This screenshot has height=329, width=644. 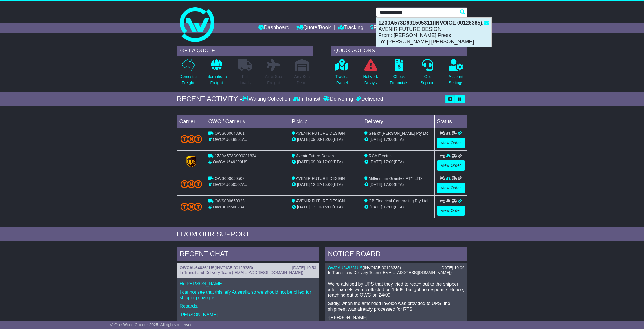 I want to click on div: Delivered, so click(x=369, y=99).